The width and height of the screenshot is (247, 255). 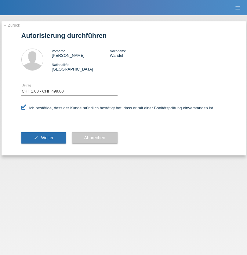 What do you see at coordinates (60, 65) in the screenshot?
I see `span: Nationalität` at bounding box center [60, 65].